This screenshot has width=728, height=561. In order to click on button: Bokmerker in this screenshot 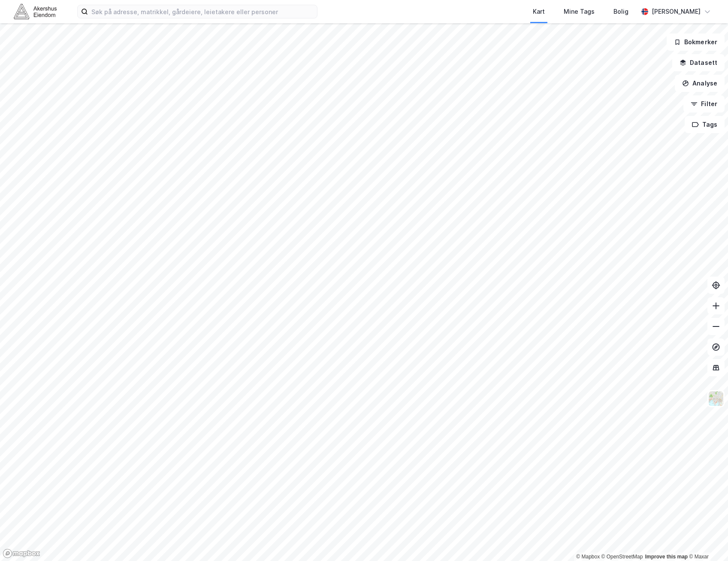, I will do `click(695, 42)`.